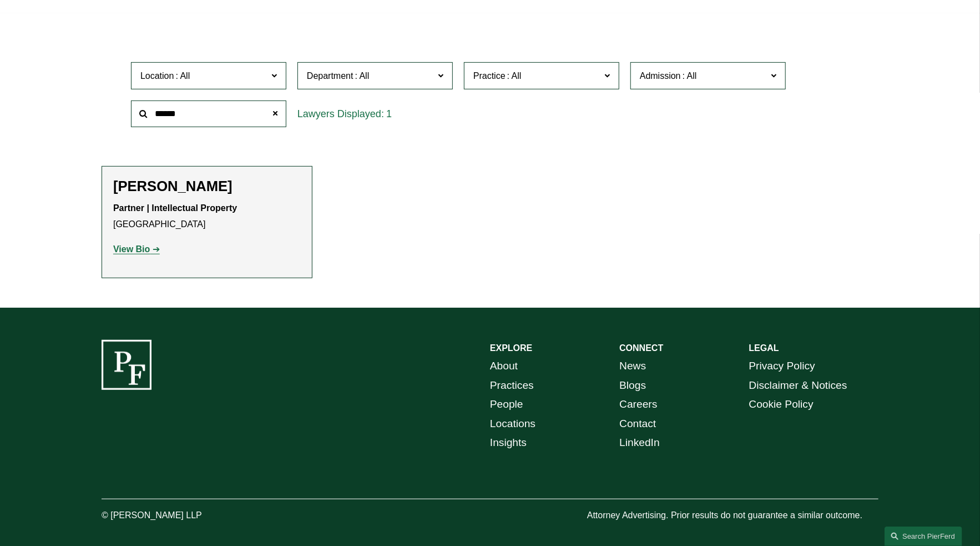  Describe the element at coordinates (507, 404) in the screenshot. I see `a: People` at that location.